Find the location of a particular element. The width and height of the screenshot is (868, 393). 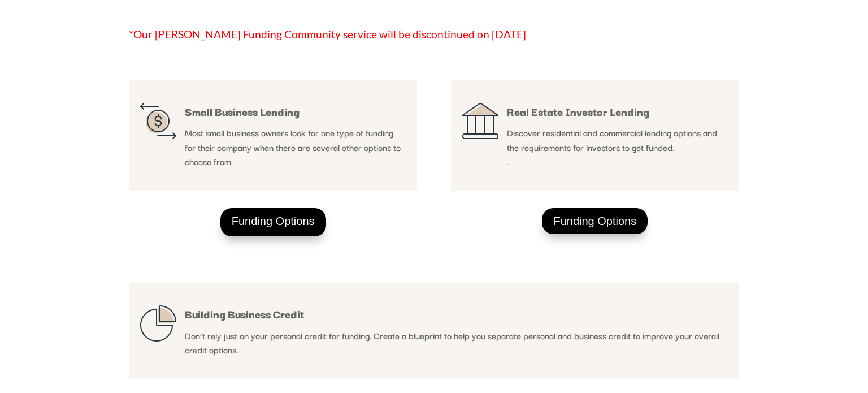

span: Real Estate Investor Lending is located at coordinates (578, 111).